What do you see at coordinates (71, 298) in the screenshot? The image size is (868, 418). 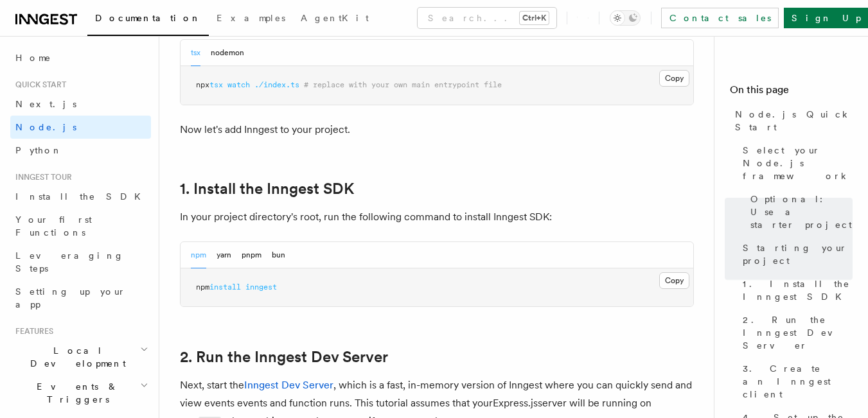 I see `span: Setting up your app` at bounding box center [71, 298].